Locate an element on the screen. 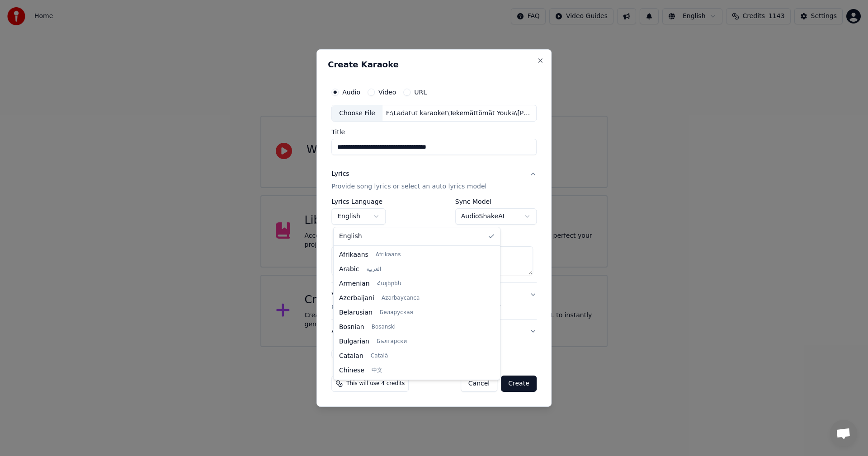 The height and width of the screenshot is (456, 868). span: Bulgarian is located at coordinates (354, 342).